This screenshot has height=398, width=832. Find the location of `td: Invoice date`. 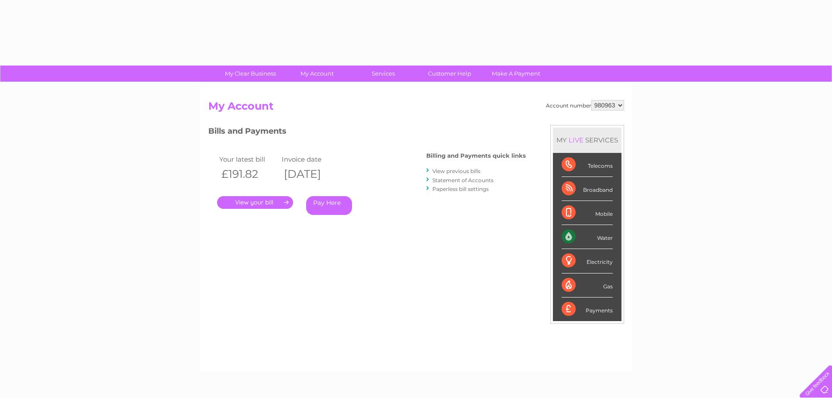

td: Invoice date is located at coordinates (311, 159).